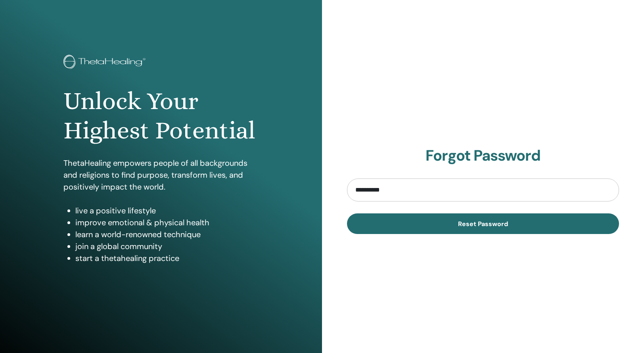 This screenshot has height=353, width=644. I want to click on span: Reset Password, so click(483, 224).